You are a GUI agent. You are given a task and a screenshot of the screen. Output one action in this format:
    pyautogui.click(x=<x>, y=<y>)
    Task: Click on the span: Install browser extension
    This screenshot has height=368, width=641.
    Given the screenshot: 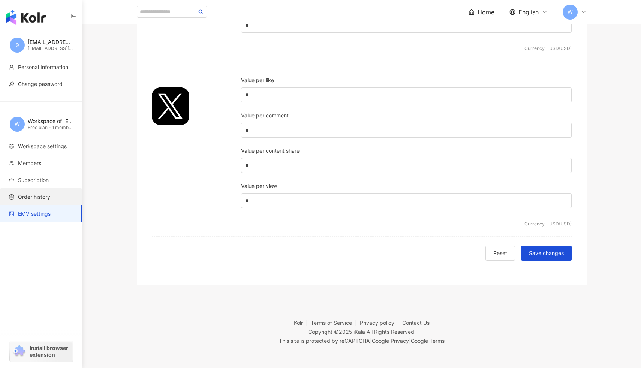 What is the action you would take?
    pyautogui.click(x=50, y=351)
    